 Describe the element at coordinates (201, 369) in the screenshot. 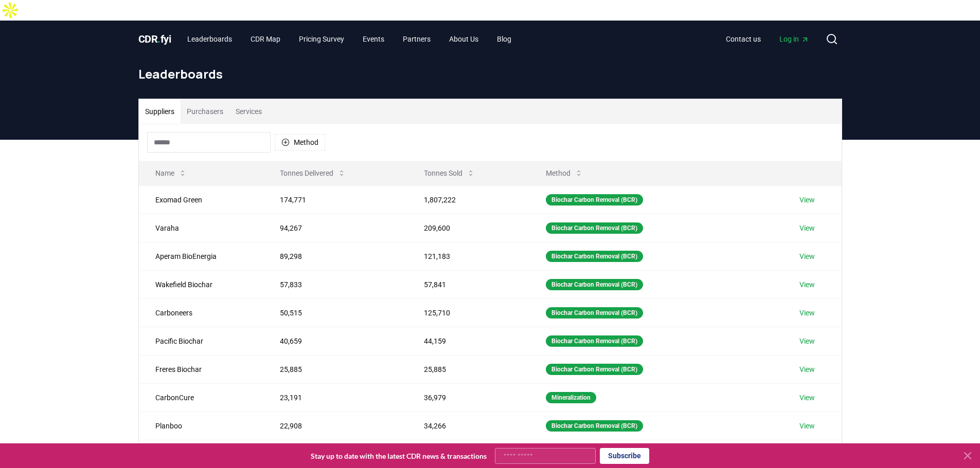

I see `td: Freres Biochar` at that location.